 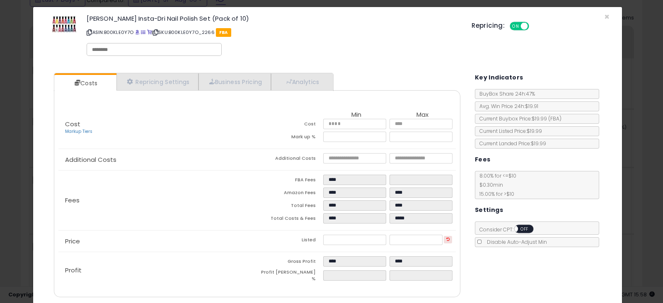 I want to click on span: $19.99, so click(x=547, y=119).